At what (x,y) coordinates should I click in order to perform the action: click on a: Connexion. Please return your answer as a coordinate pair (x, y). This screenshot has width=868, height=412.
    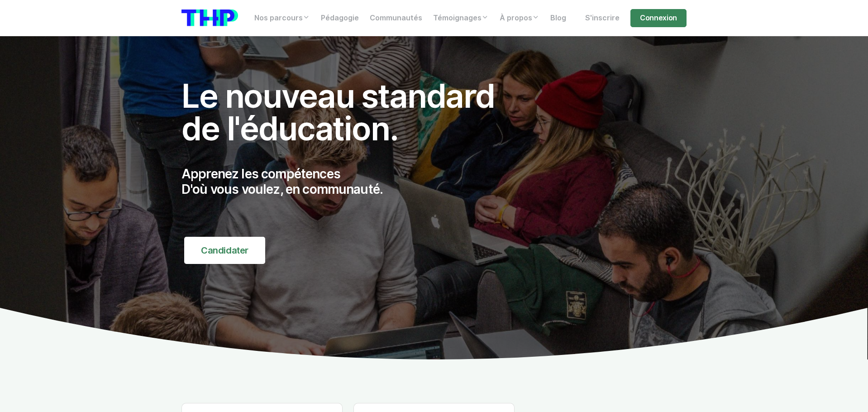
    Looking at the image, I should click on (658, 18).